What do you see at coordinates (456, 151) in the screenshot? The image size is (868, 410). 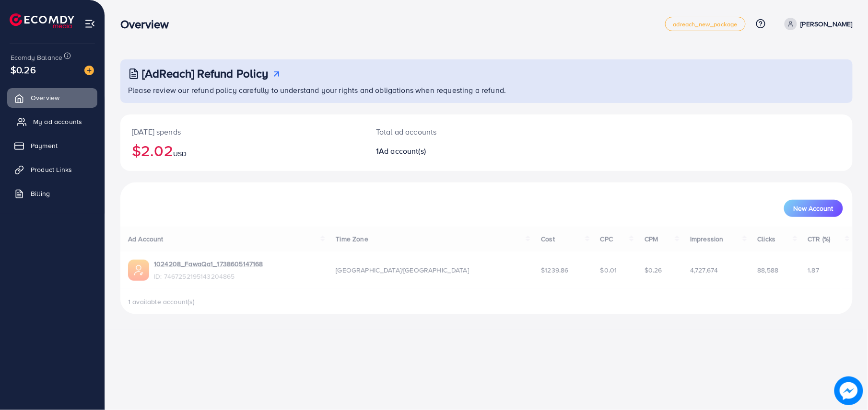 I see `h2: 1` at bounding box center [456, 151].